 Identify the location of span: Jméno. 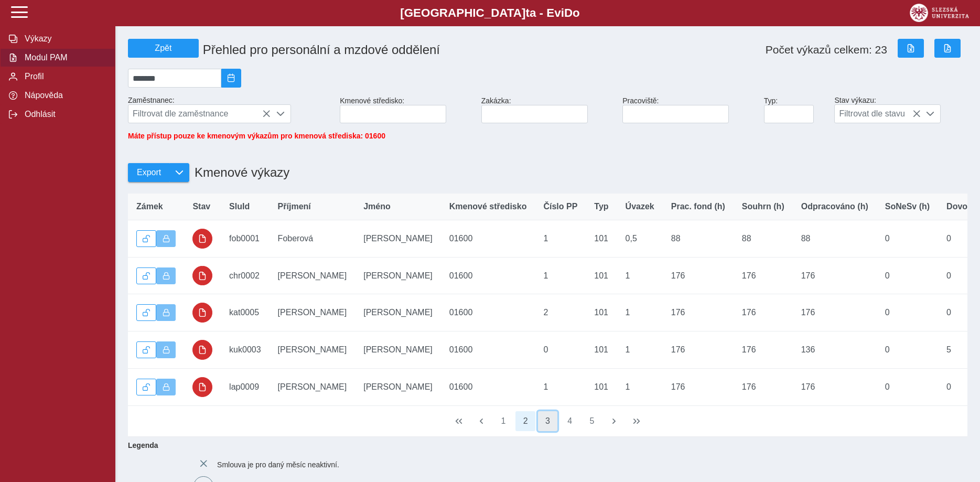
(377, 207).